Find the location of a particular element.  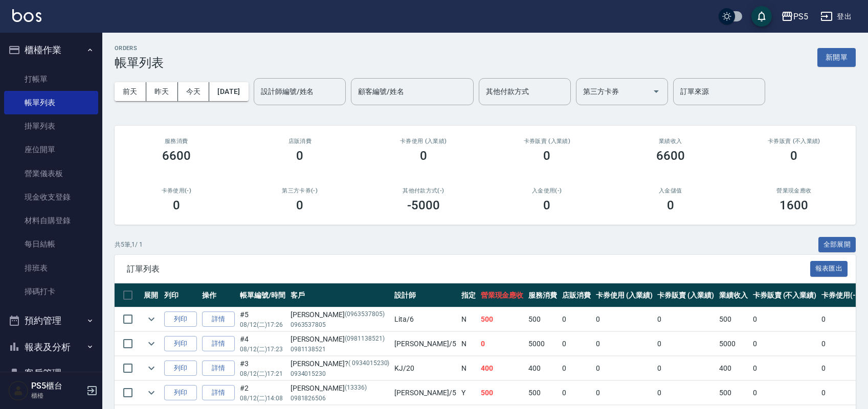

th: 客戶 is located at coordinates (340, 295).